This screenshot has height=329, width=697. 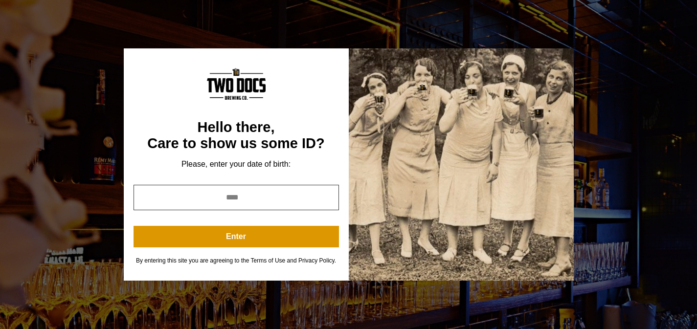 What do you see at coordinates (236, 198) in the screenshot?
I see `input: year` at bounding box center [236, 198].